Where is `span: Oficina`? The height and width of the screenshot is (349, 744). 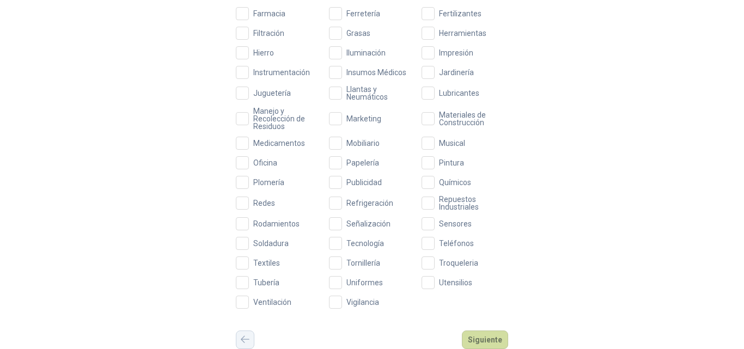 span: Oficina is located at coordinates (265, 163).